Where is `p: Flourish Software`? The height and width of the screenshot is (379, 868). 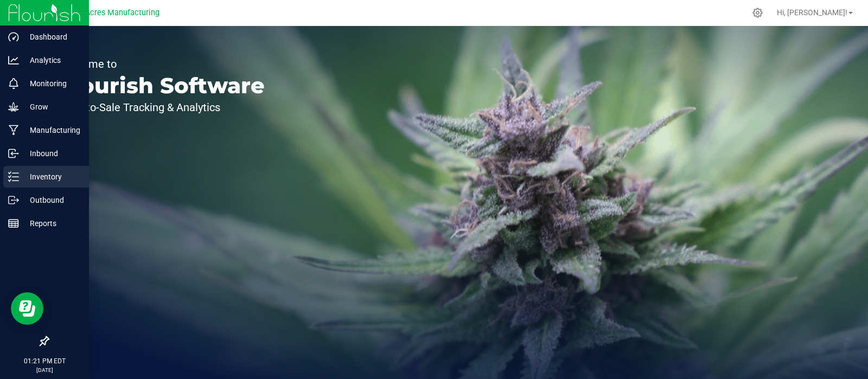
p: Flourish Software is located at coordinates (162, 85).